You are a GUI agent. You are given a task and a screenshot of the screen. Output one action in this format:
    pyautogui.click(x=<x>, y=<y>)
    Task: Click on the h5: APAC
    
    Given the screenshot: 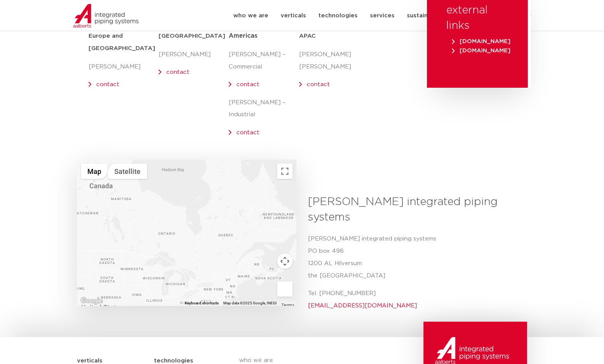 What is the action you would take?
    pyautogui.click(x=335, y=36)
    